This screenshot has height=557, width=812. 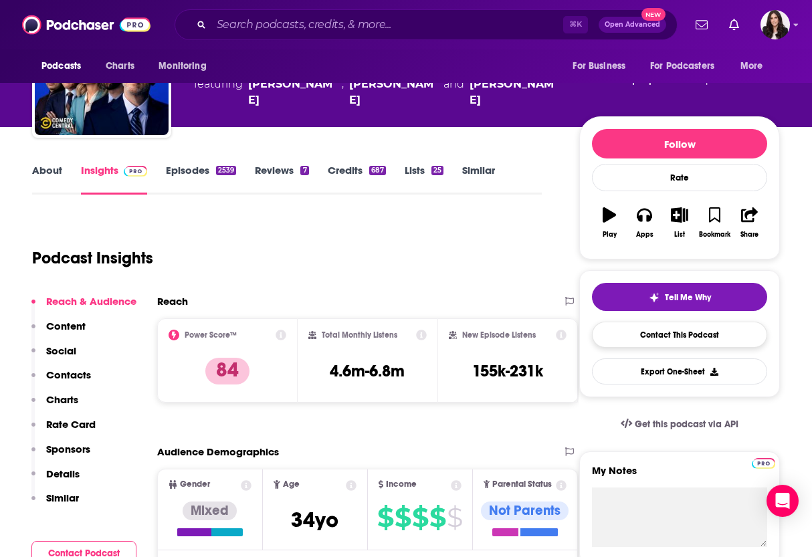 I want to click on p: Contacts, so click(x=68, y=374).